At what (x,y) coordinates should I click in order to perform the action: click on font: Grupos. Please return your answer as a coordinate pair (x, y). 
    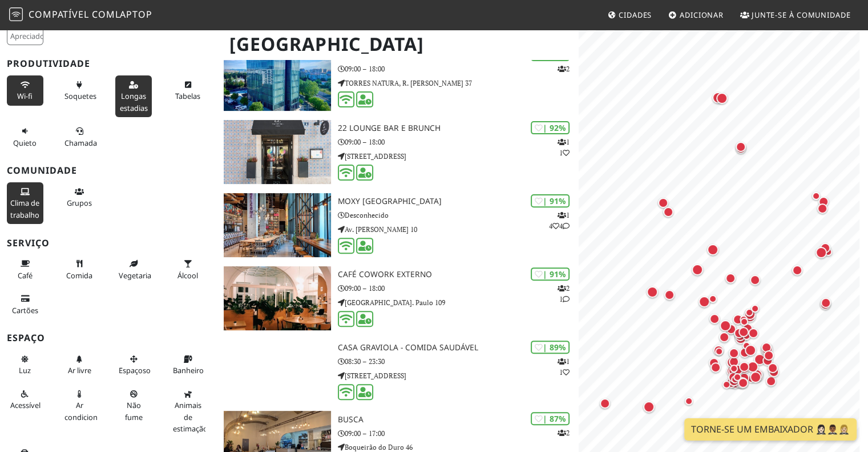
    Looking at the image, I should click on (79, 203).